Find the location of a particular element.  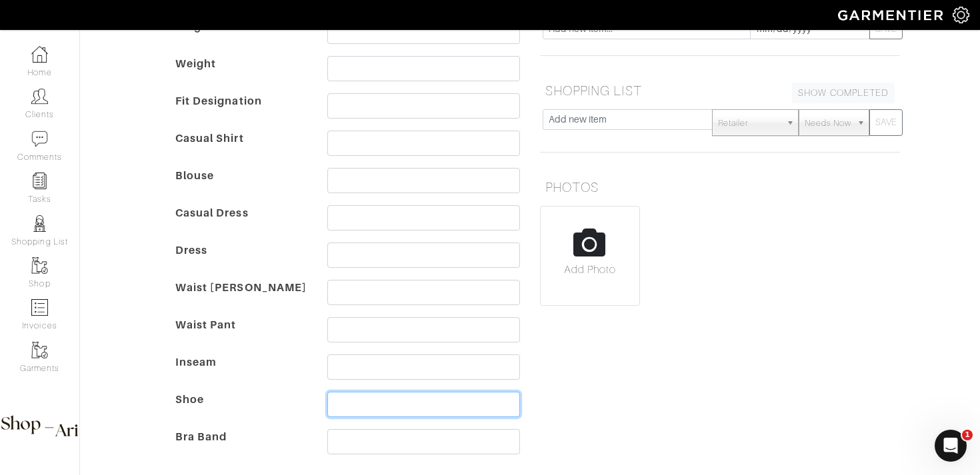

dt: Waist Pant is located at coordinates (241, 336).